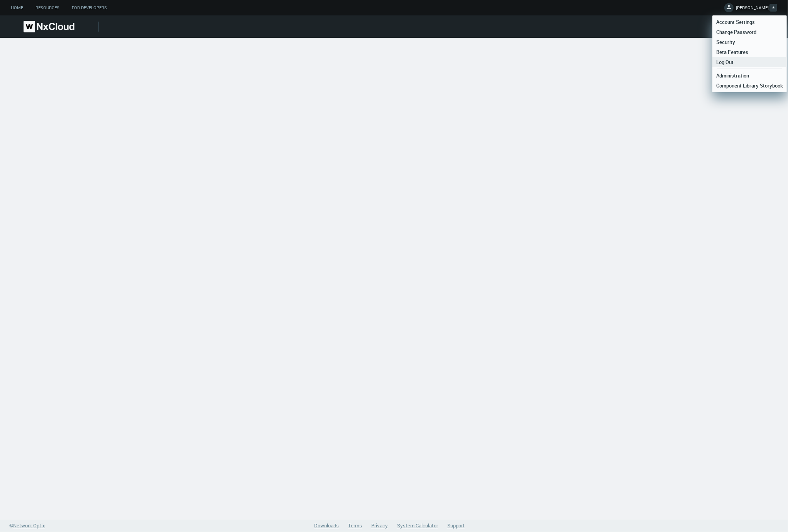 Image resolution: width=788 pixels, height=532 pixels. What do you see at coordinates (417, 525) in the screenshot?
I see `a: System Calculator` at bounding box center [417, 525].